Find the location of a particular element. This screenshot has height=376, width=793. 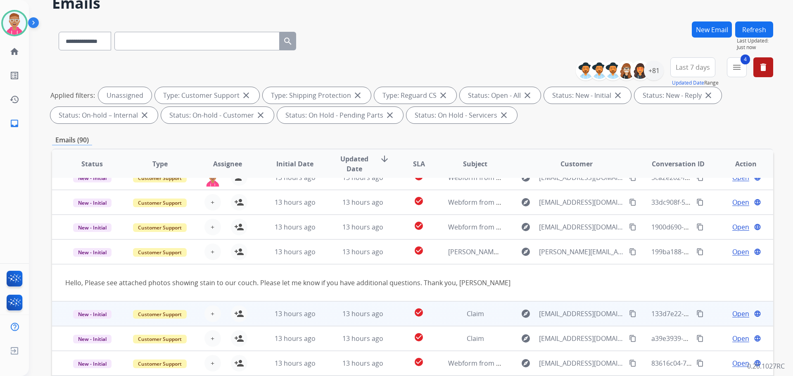

div: Hello, Please see attached photos showing stain to our couch. Please let me know if you have addi... is located at coordinates (345, 283).